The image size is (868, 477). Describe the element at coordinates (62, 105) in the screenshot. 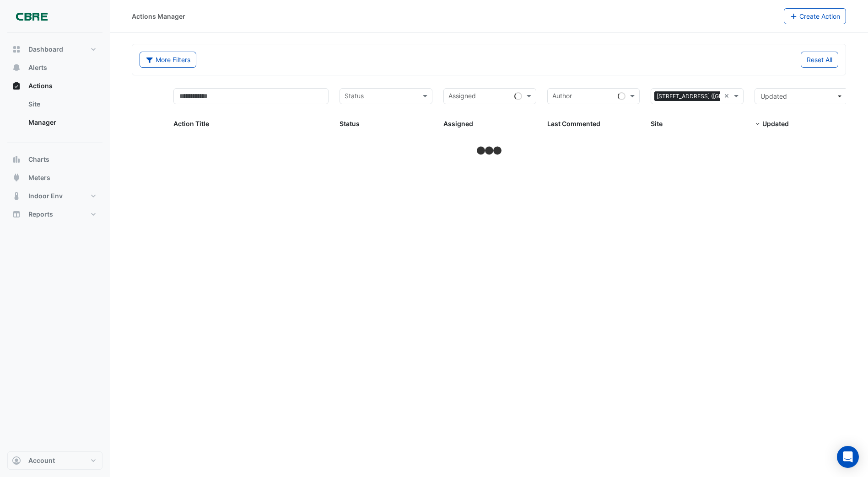

I see `a: Site` at that location.